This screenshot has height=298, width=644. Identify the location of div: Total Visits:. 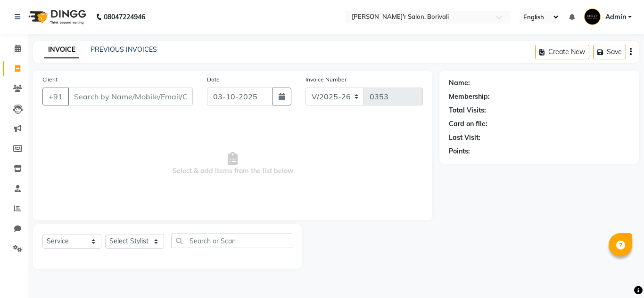
(467, 111).